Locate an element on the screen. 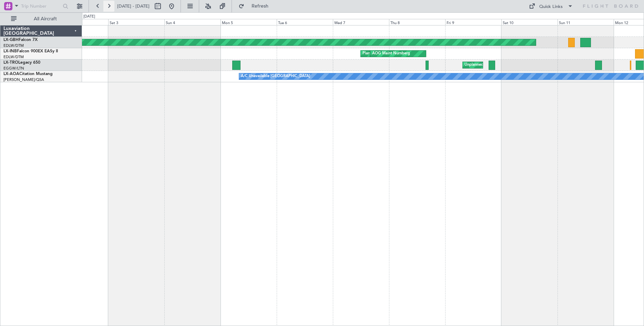 Image resolution: width=644 pixels, height=326 pixels. a: LX-GBHFalcon 7X is located at coordinates (20, 40).